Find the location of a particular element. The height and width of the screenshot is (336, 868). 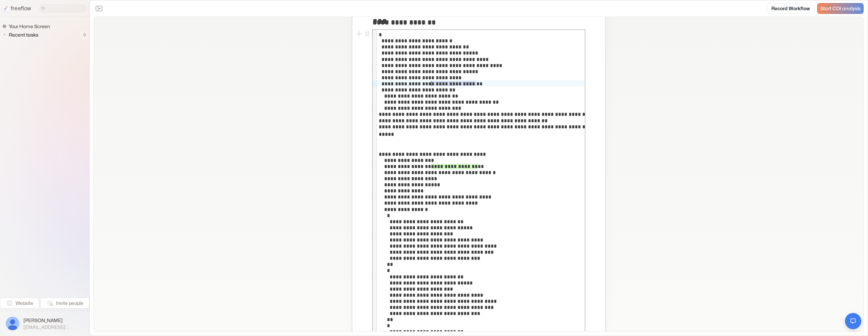

p: freeflow is located at coordinates (21, 8).